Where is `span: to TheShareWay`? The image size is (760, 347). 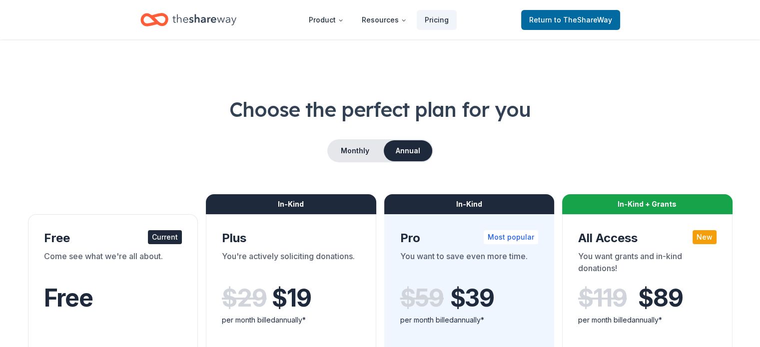
span: to TheShareWay is located at coordinates (583, 19).